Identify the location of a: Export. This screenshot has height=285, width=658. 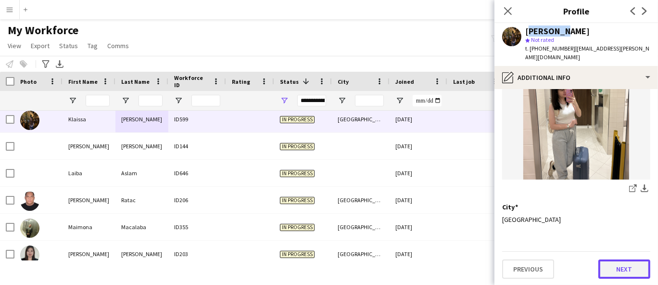
(40, 46).